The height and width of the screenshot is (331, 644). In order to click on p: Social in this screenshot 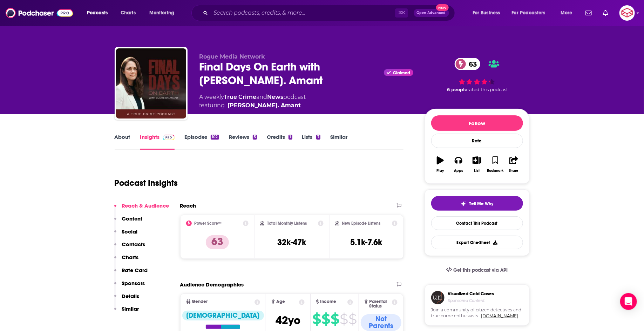, I will do `click(130, 231)`.